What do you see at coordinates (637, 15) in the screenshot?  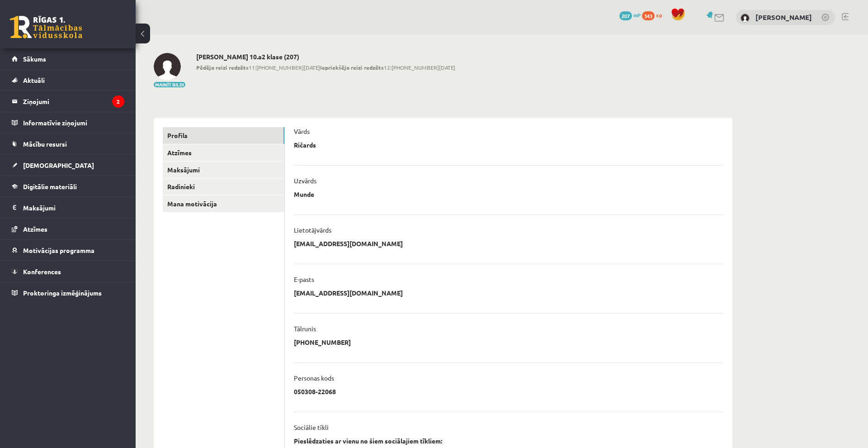 I see `span: mP` at bounding box center [637, 15].